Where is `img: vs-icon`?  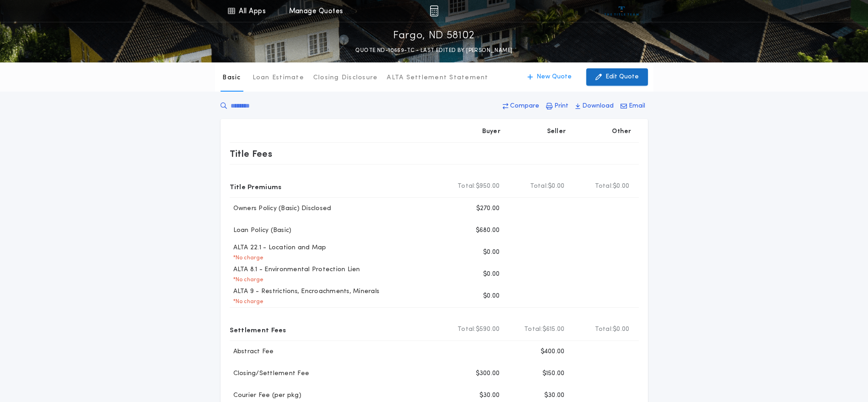
img: vs-icon is located at coordinates (621, 11).